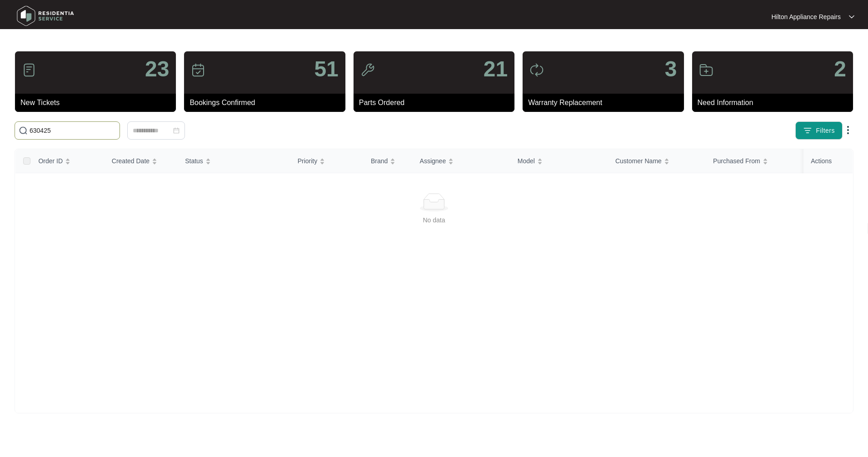 The height and width of the screenshot is (457, 868). I want to click on span: Created Date, so click(131, 161).